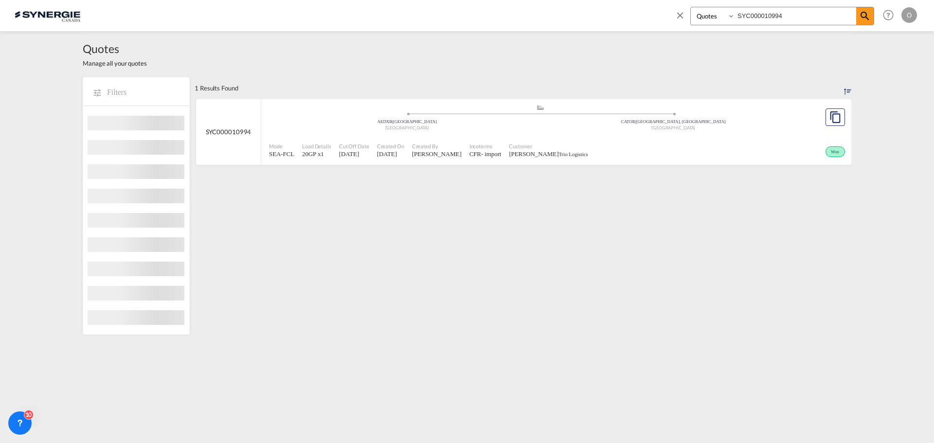 The width and height of the screenshot is (934, 443). Describe the element at coordinates (229, 132) in the screenshot. I see `span: SYC000010994` at that location.